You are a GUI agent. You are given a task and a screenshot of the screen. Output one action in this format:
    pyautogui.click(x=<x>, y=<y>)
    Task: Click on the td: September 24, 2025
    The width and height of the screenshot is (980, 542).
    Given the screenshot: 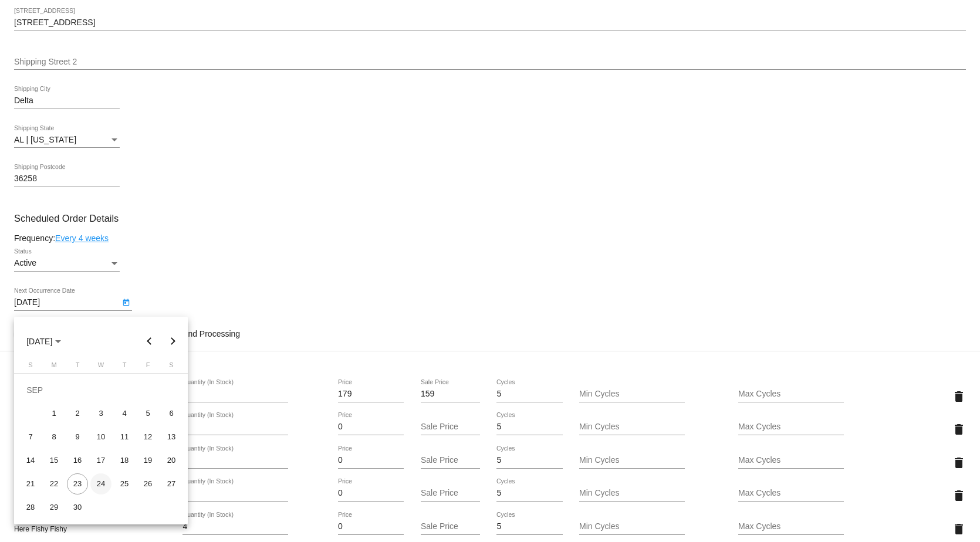 What is the action you would take?
    pyautogui.click(x=101, y=484)
    